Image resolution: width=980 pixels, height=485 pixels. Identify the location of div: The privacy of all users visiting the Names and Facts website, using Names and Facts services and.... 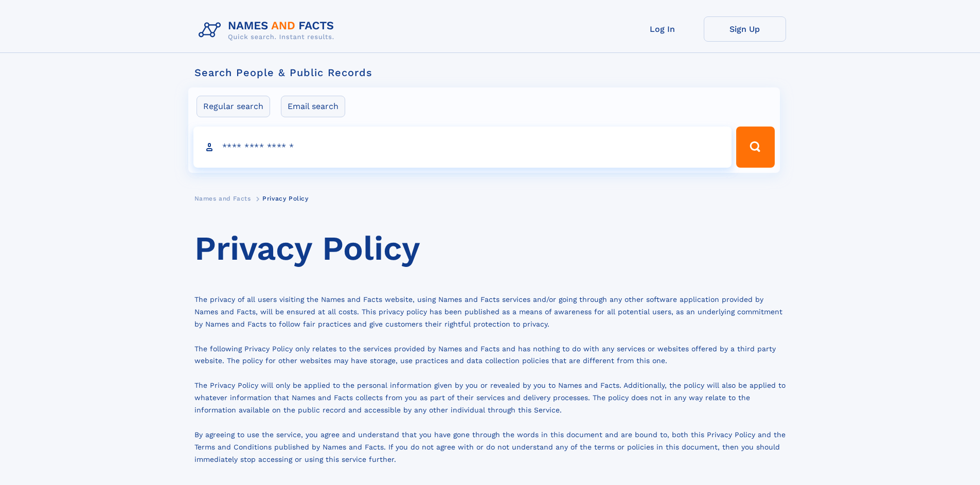
(490, 312).